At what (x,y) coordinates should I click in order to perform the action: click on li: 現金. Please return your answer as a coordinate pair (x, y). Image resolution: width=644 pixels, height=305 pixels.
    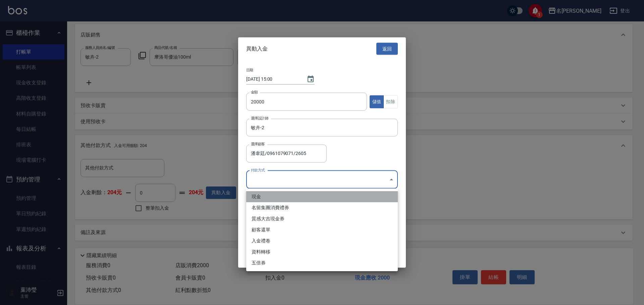
    Looking at the image, I should click on (322, 196).